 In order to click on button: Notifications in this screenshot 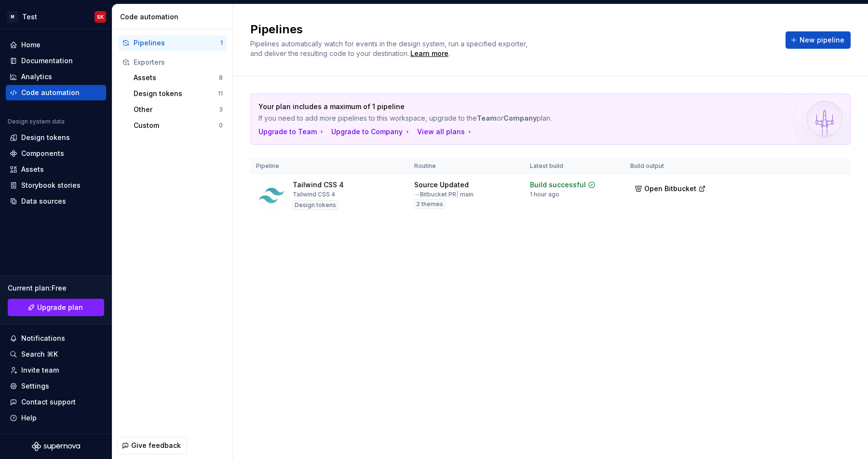, I will do `click(56, 339)`.